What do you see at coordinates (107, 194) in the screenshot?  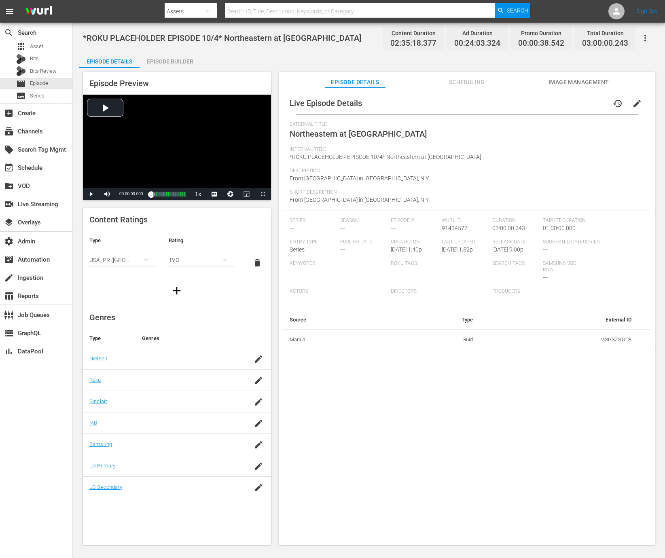 I see `button: Mute` at bounding box center [107, 194].